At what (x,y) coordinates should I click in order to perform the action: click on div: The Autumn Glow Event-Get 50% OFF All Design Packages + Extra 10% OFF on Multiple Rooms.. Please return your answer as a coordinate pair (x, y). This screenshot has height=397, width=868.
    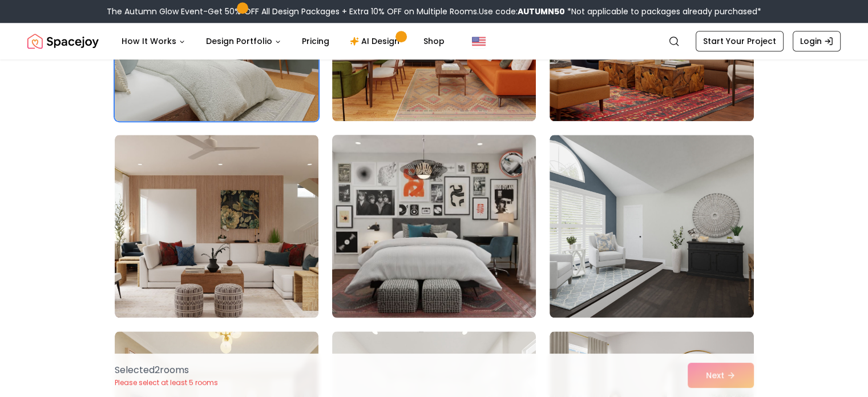
    Looking at the image, I should click on (434, 11).